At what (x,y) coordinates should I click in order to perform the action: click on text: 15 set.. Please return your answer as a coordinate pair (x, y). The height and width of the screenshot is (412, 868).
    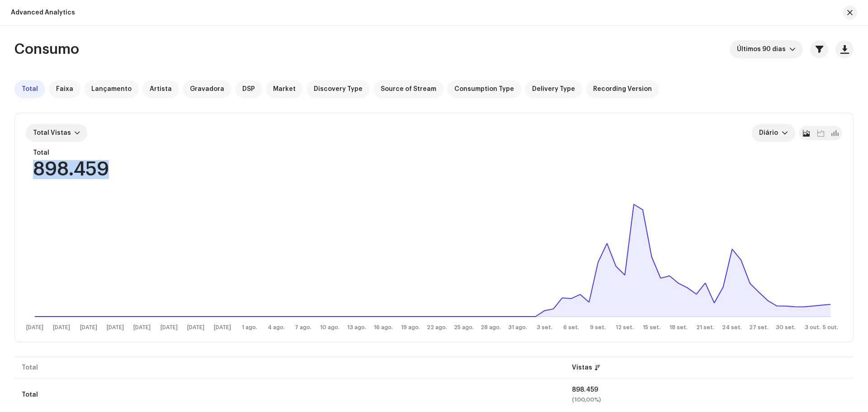
    Looking at the image, I should click on (651, 327).